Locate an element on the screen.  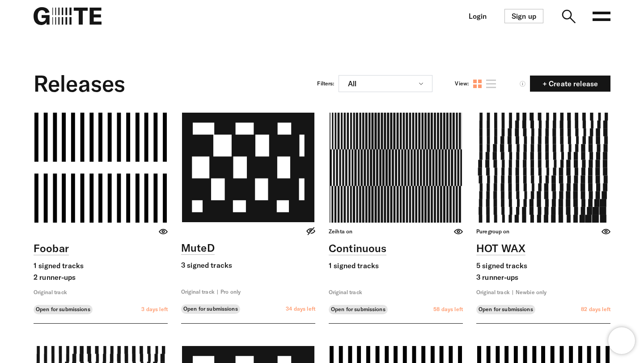
a: + Create release is located at coordinates (570, 84).